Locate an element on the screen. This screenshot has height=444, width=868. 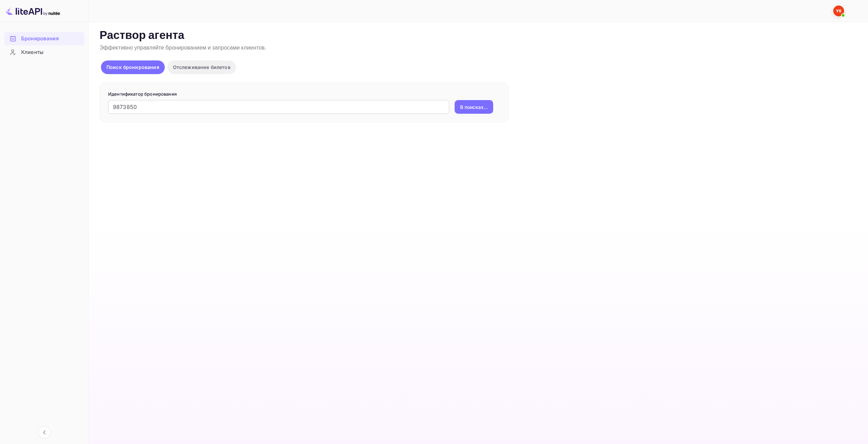
img: Логотип LiteAPI is located at coordinates (32, 11).